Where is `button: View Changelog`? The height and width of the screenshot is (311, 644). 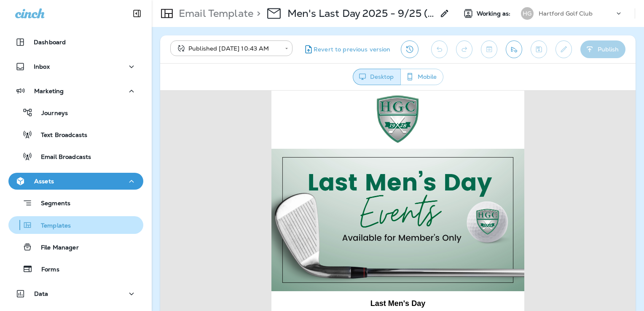
button: View Changelog is located at coordinates (410, 50).